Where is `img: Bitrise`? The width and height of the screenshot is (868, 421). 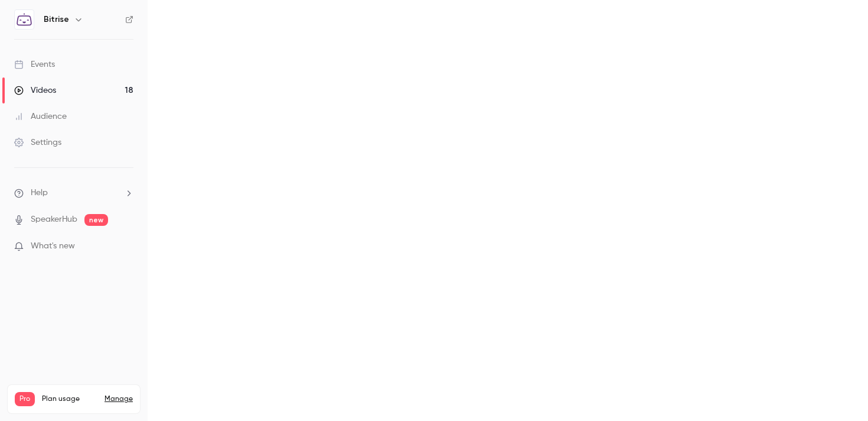
img: Bitrise is located at coordinates (24, 20).